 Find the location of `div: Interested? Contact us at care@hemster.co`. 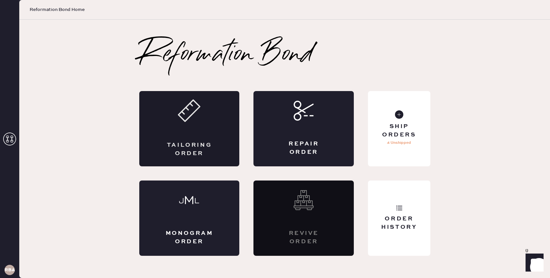

div: Interested? Contact us at care@hemster.co is located at coordinates (304, 218).